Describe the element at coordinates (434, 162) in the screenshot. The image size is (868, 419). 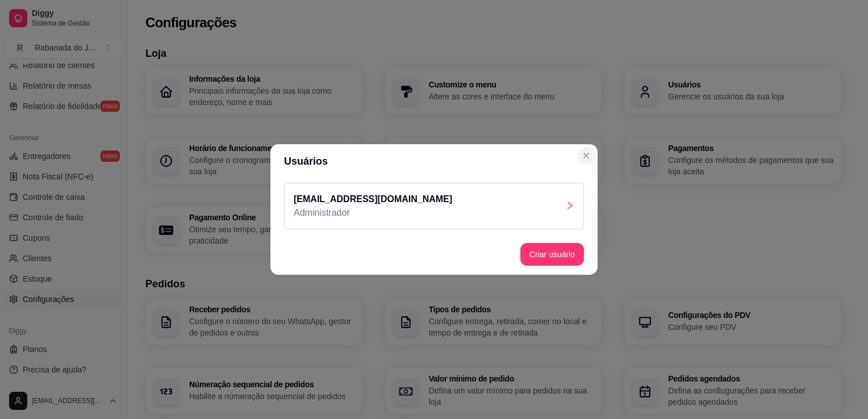
I see `header: Usuários` at that location.